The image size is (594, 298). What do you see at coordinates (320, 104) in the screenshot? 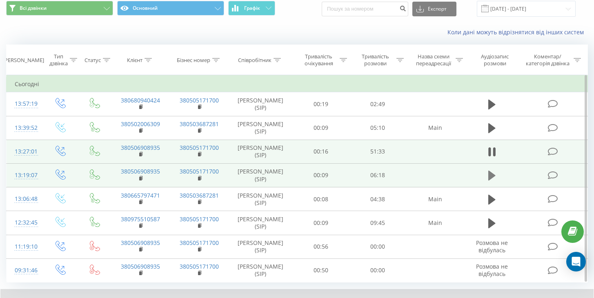
I see `td: 00:19` at bounding box center [320, 104].